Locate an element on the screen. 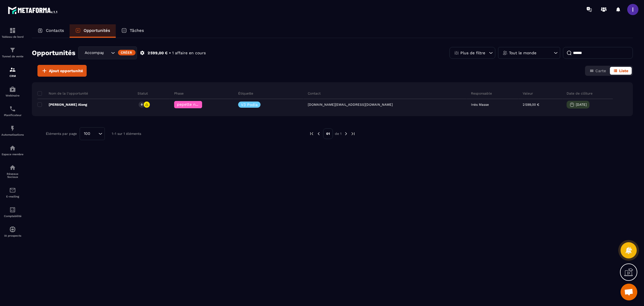  p: Étiquette is located at coordinates (246, 93).